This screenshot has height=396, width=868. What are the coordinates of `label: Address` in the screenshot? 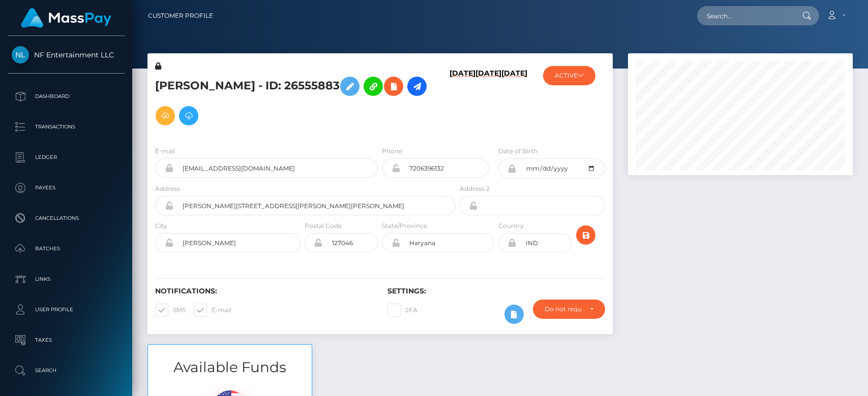 It's located at (167, 189).